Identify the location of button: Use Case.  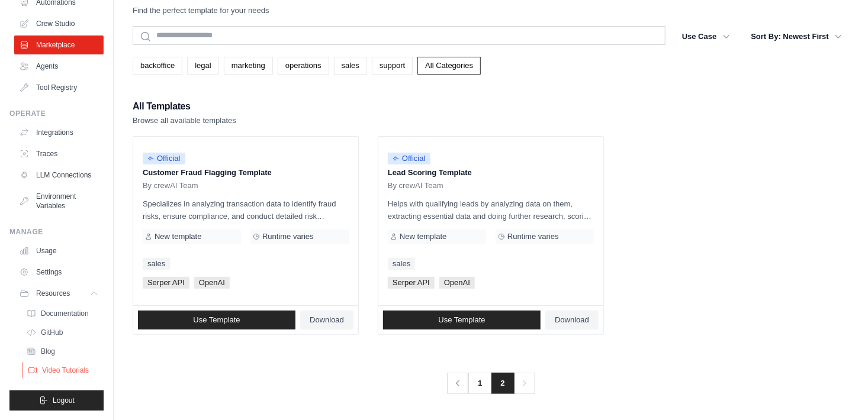
(706, 37).